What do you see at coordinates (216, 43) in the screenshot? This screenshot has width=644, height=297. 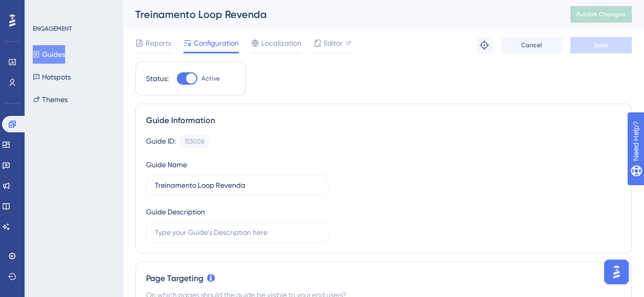 I see `span: Configuration` at bounding box center [216, 43].